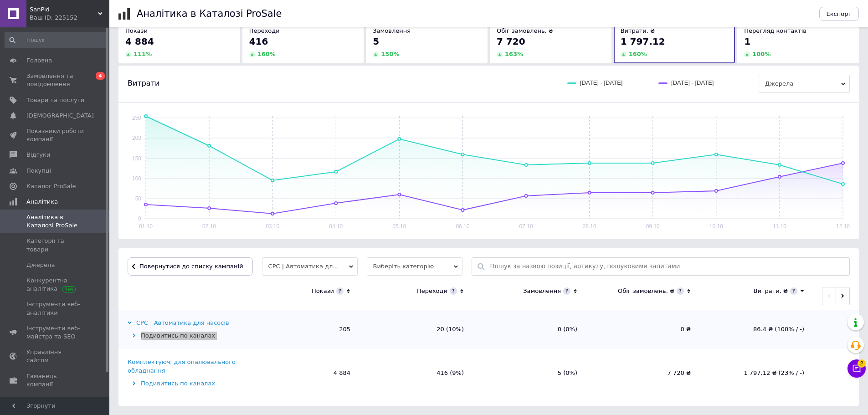  What do you see at coordinates (69, 18) in the screenshot?
I see `div: Ваш ID: 225152` at bounding box center [69, 18].